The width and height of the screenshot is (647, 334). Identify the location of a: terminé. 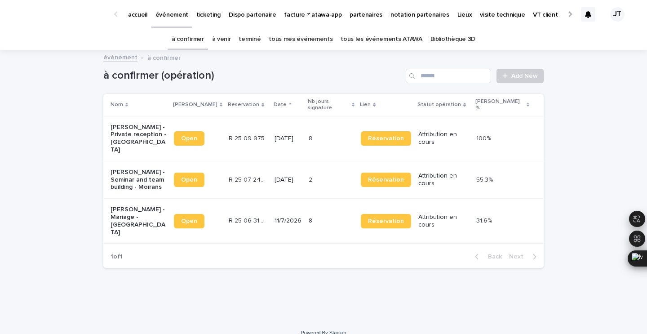
(249, 39).